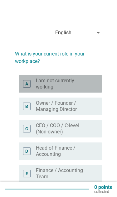  I want to click on h2: What is your current role in your workplace?, so click(58, 55).